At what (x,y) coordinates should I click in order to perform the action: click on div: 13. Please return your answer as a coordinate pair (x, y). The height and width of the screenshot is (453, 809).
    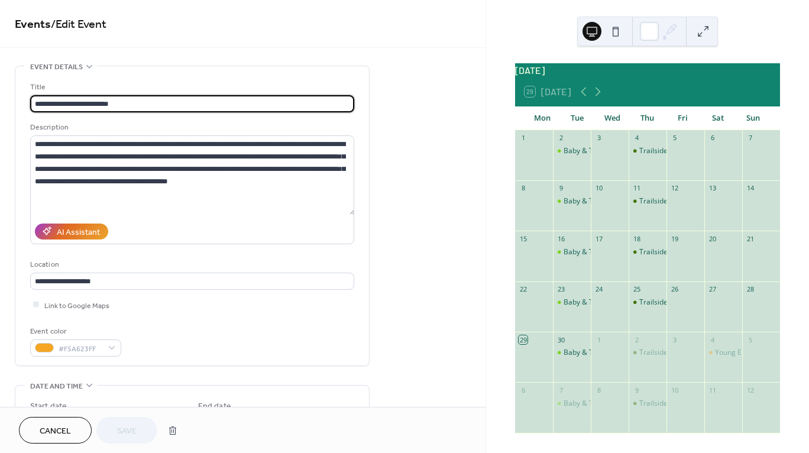
    Looking at the image, I should click on (712, 188).